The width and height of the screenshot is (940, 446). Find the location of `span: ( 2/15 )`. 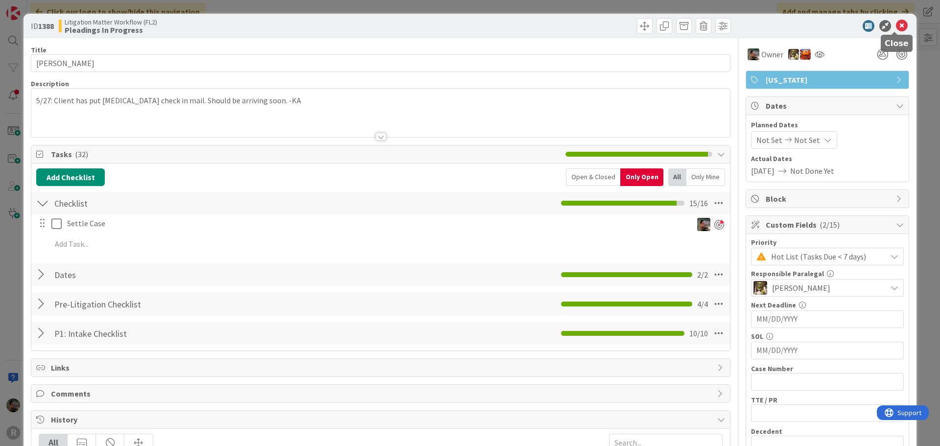

span: ( 2/15 ) is located at coordinates (829, 225).